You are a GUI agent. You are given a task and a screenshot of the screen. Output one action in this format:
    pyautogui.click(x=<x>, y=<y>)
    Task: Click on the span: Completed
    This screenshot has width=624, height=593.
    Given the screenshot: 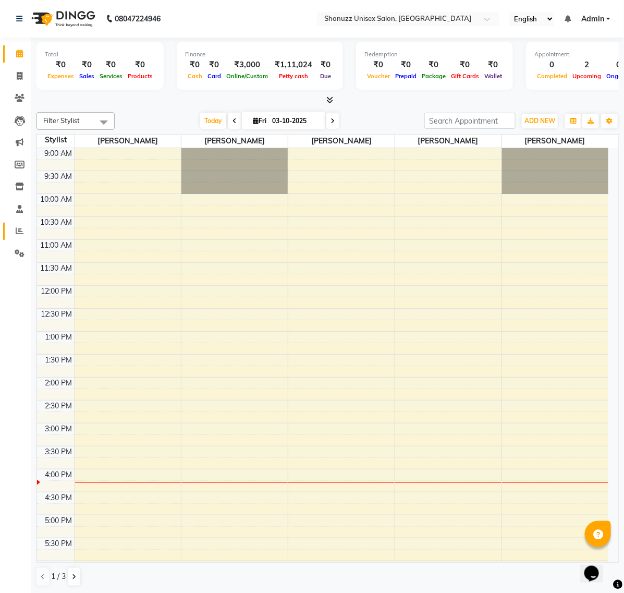 What is the action you would take?
    pyautogui.click(x=552, y=76)
    